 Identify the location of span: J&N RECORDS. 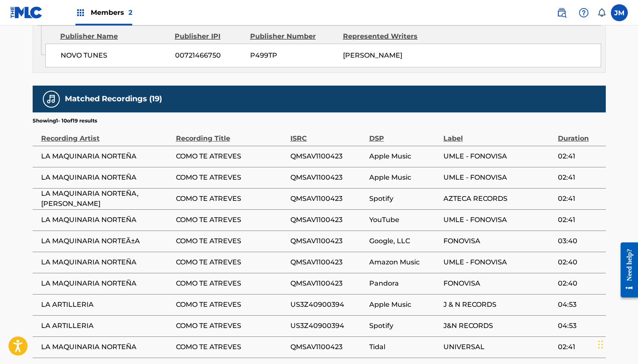
(499, 326).